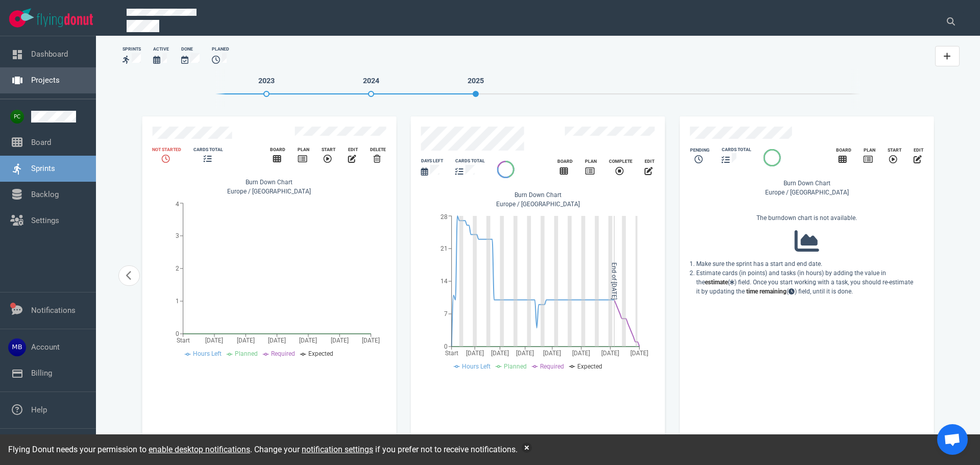  What do you see at coordinates (444, 281) in the screenshot?
I see `tspan: 14` at bounding box center [444, 281].